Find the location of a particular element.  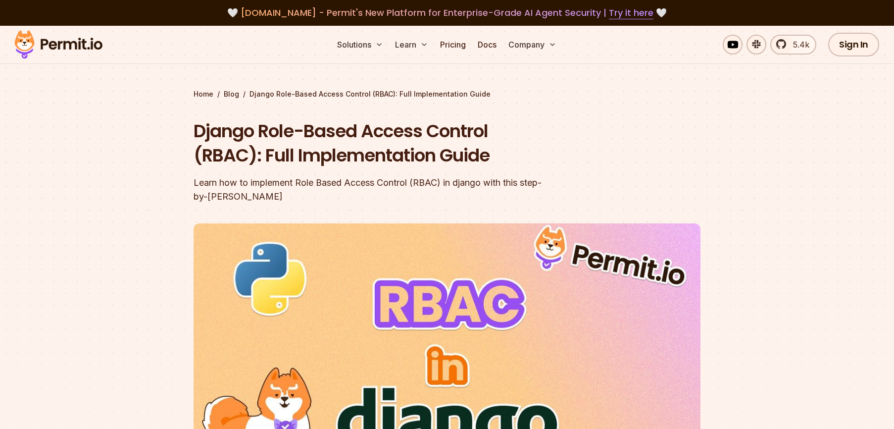

span: 5.4k is located at coordinates (798, 45).